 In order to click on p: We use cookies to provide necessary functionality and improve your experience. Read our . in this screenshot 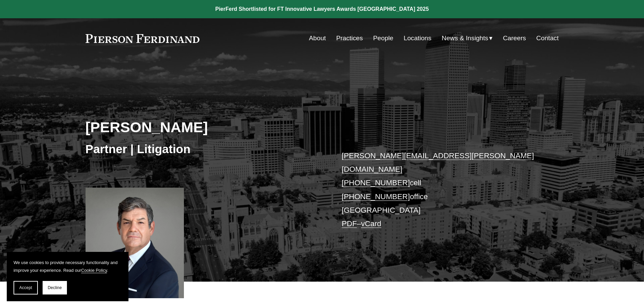, I will do `click(68, 266)`.